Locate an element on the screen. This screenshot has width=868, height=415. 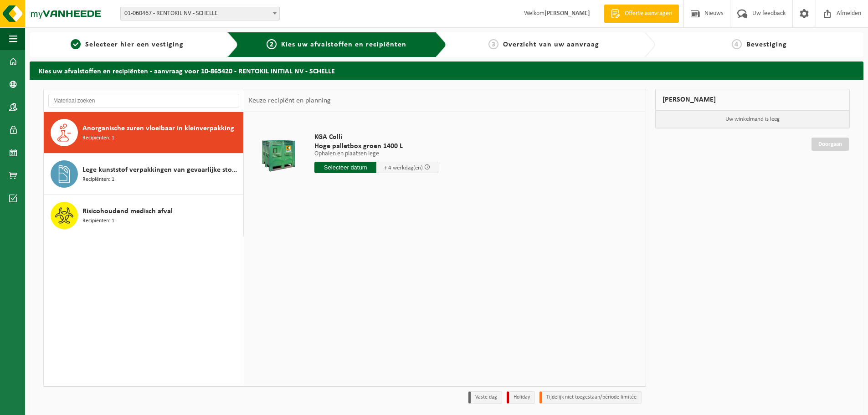
input: Materiaal zoeken is located at coordinates (144, 101).